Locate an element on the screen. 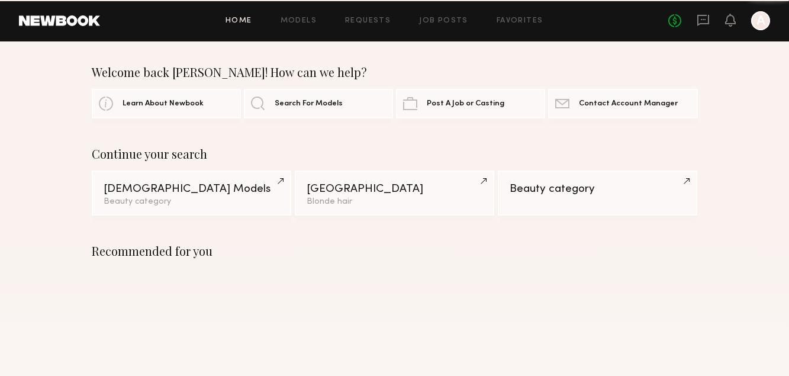 The image size is (789, 376). a: Favorites is located at coordinates (520, 21).